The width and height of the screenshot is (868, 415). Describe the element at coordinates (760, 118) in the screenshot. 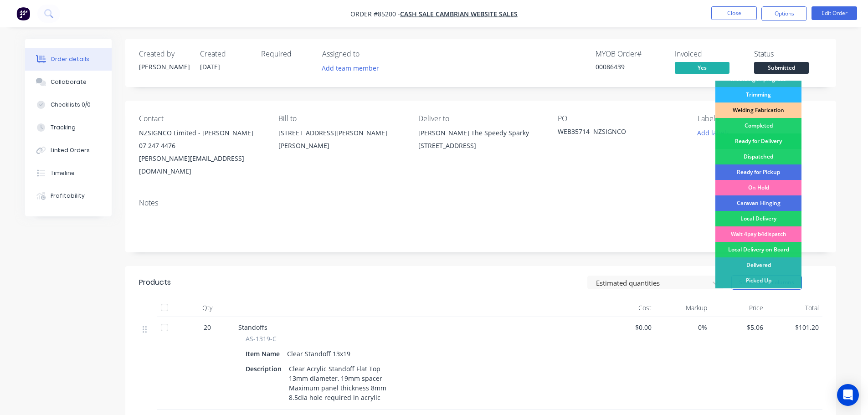

I see `div: Labels` at that location.